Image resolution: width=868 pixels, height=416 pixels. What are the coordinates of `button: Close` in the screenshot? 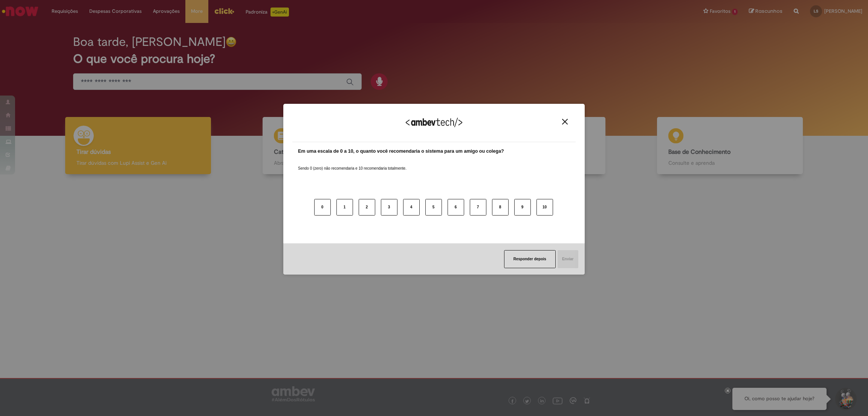 It's located at (565, 122).